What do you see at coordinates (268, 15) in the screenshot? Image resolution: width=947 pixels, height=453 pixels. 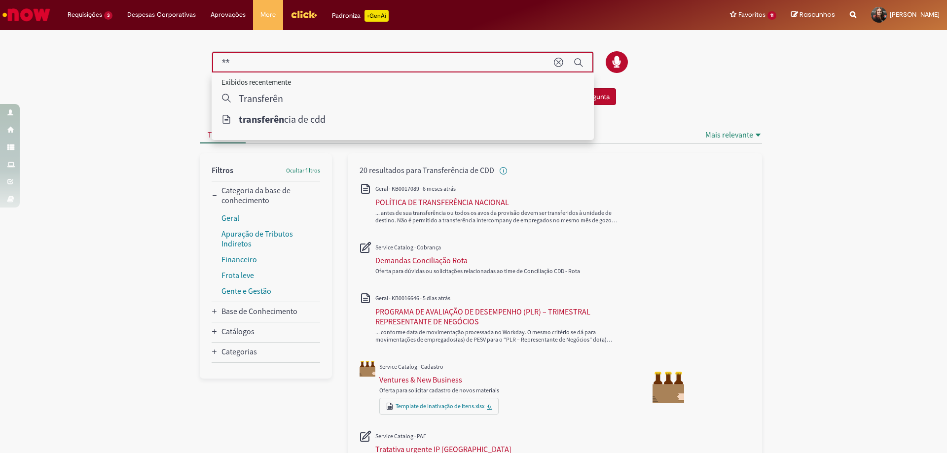 I see `span: More` at bounding box center [268, 15].